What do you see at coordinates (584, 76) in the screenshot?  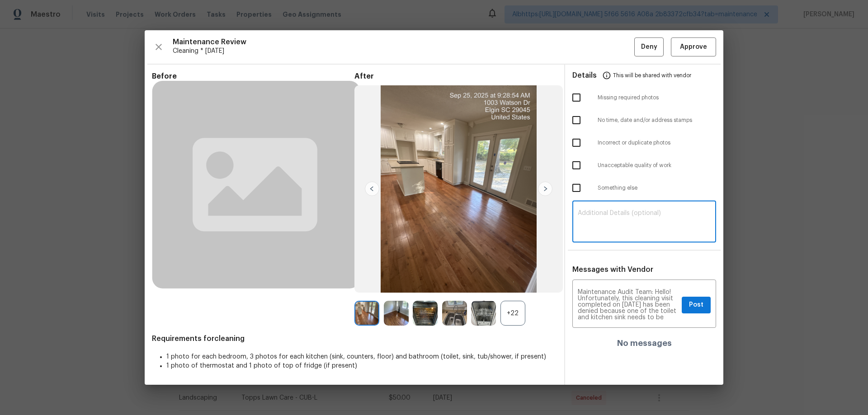 I see `span: Details` at bounding box center [584, 76].